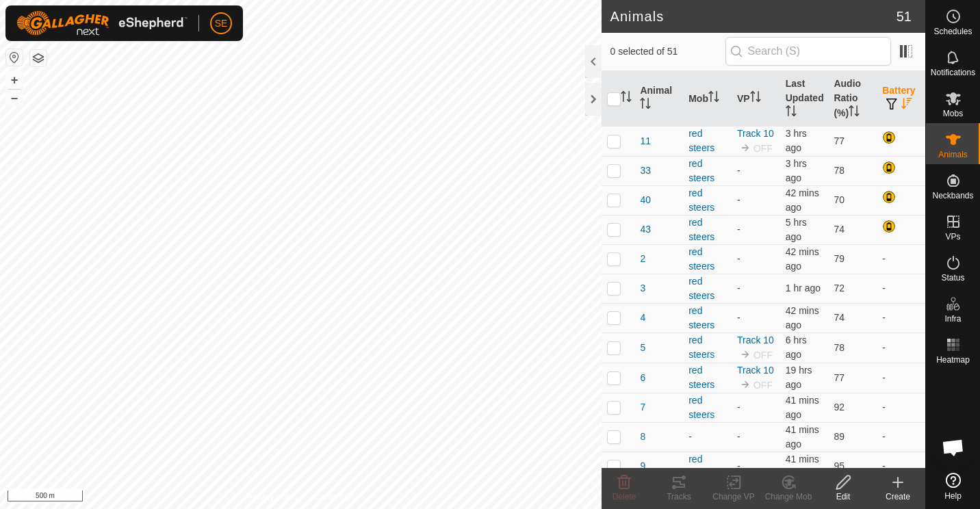 This screenshot has width=980, height=509. What do you see at coordinates (839, 317) in the screenshot?
I see `span: 74` at bounding box center [839, 317].